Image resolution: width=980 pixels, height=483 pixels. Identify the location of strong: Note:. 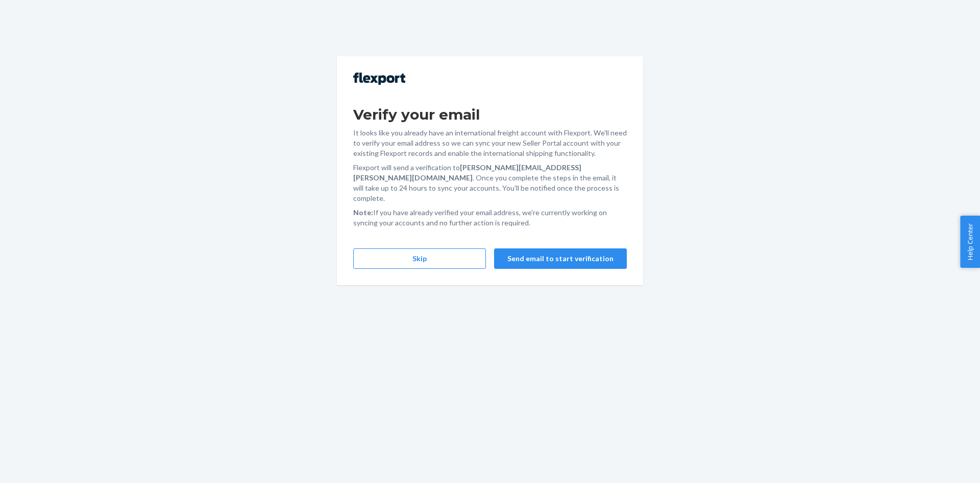
(363, 212).